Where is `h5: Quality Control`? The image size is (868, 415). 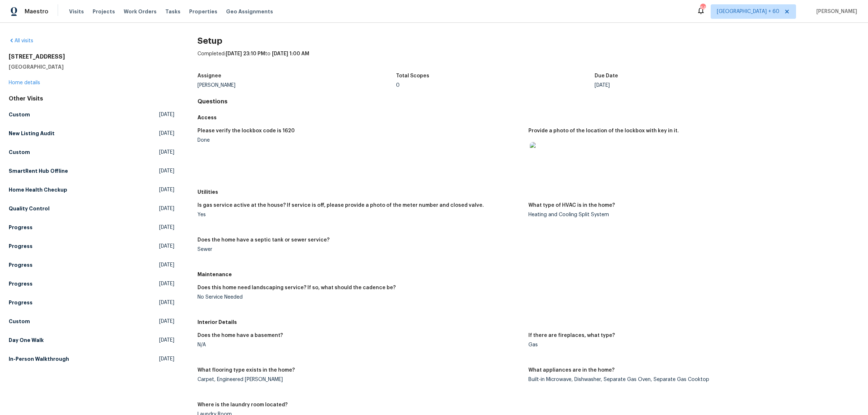 h5: Quality Control is located at coordinates (29, 209).